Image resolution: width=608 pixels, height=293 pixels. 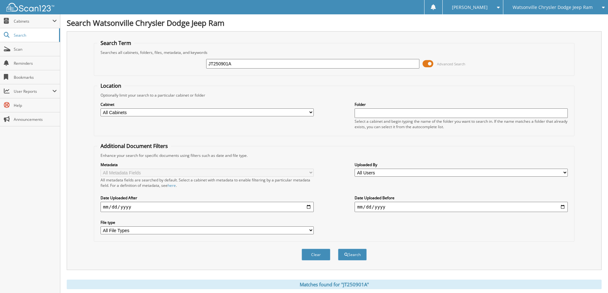 What do you see at coordinates (35, 35) in the screenshot?
I see `span: Search` at bounding box center [35, 35].